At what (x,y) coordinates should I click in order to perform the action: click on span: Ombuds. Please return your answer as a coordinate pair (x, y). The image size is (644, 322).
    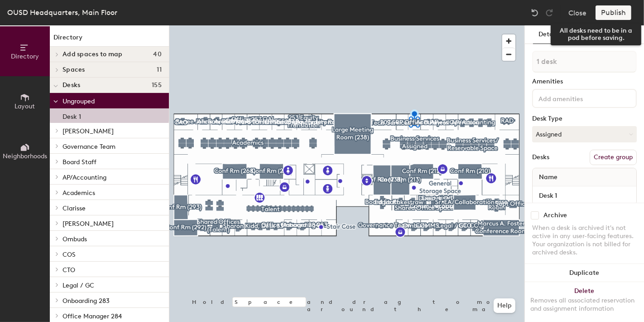
    Looking at the image, I should click on (75, 239).